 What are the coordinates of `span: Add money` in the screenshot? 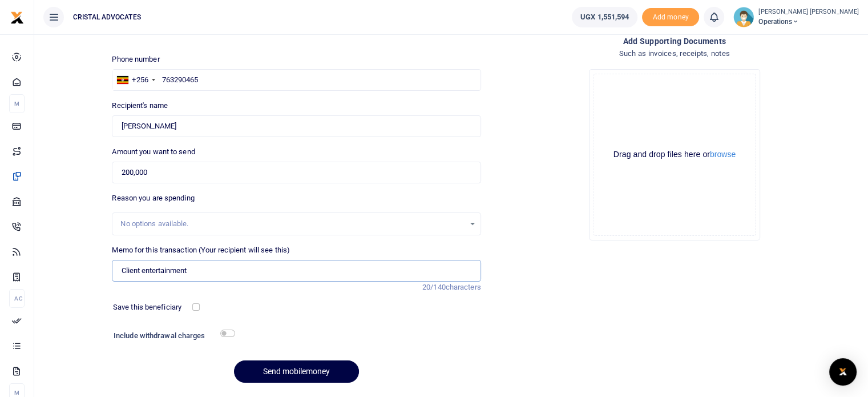 It's located at (671, 17).